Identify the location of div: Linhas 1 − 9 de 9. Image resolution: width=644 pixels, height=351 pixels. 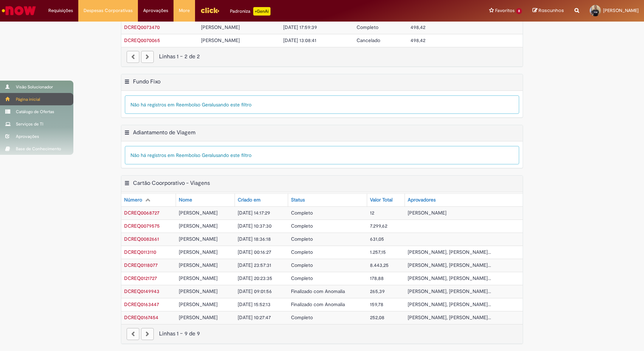
(322, 334).